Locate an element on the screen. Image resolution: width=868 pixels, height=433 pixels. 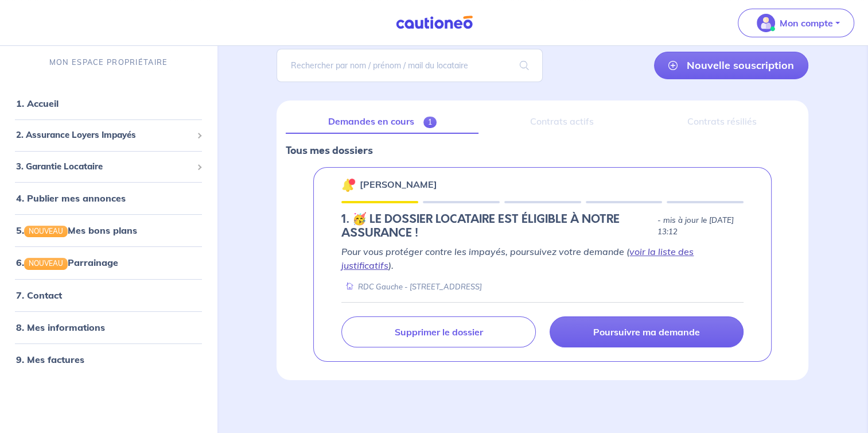
p: Tous mes dossiers is located at coordinates (542, 150).